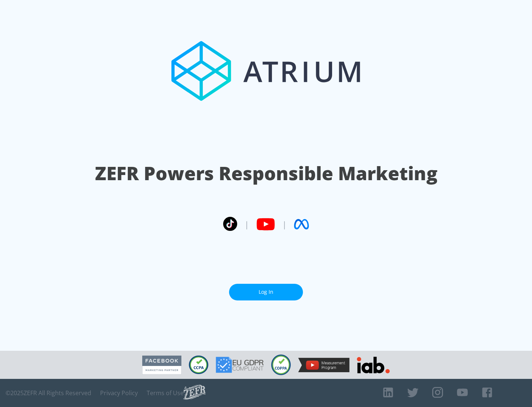 The image size is (532, 407). What do you see at coordinates (324, 365) in the screenshot?
I see `img: YouTube Measurement Program` at bounding box center [324, 365].